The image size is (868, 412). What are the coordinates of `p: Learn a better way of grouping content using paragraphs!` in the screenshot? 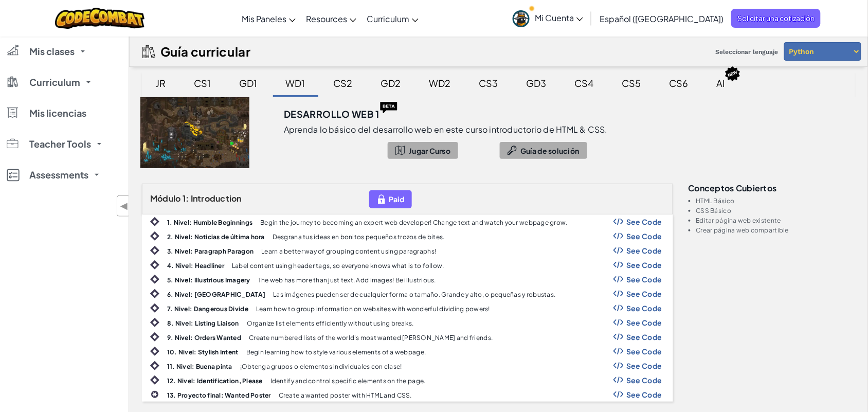 It's located at (349, 251).